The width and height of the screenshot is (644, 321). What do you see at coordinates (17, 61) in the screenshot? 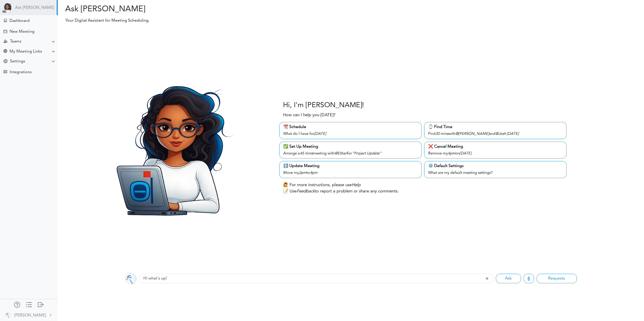
I see `div: Settings` at bounding box center [17, 61].